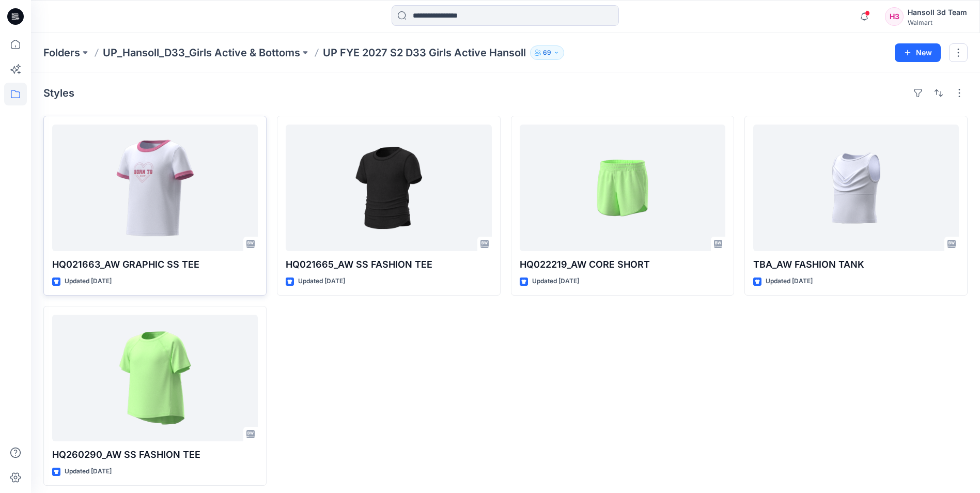 This screenshot has width=980, height=493. What do you see at coordinates (201, 53) in the screenshot?
I see `p: UP_Hansoll_D33_Girls Active & Bottoms` at bounding box center [201, 53].